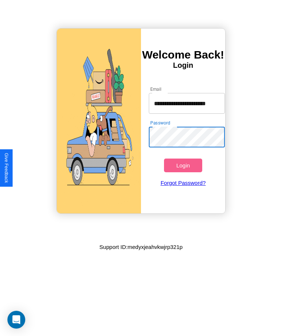 Image resolution: width=282 pixels, height=336 pixels. Describe the element at coordinates (183, 55) in the screenshot. I see `h3: Welcome Back!` at that location.